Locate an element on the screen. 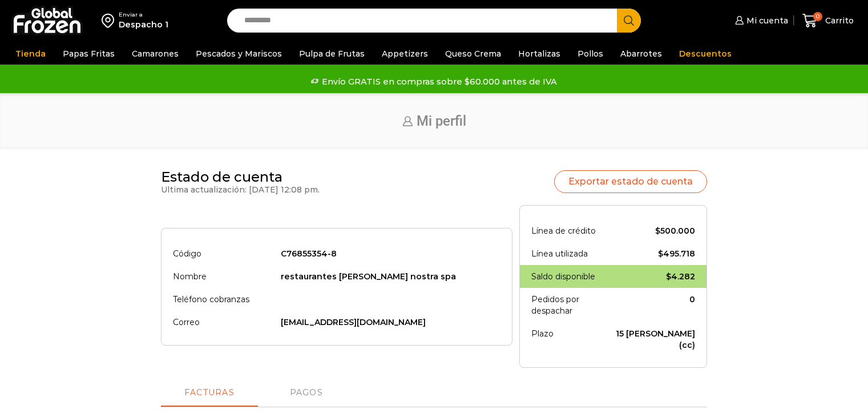 Image resolution: width=868 pixels, height=417 pixels. a: Abarrotes is located at coordinates (641, 53).